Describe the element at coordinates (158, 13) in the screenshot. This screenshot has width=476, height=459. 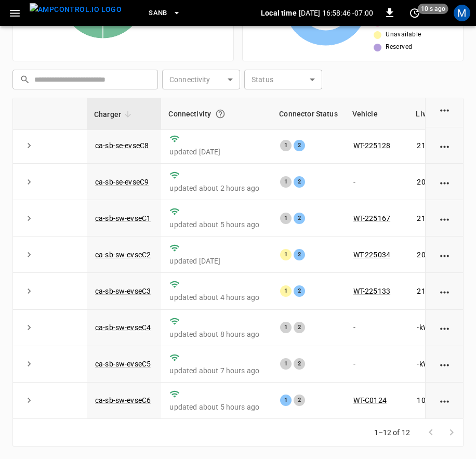
I see `span: SanB` at that location.